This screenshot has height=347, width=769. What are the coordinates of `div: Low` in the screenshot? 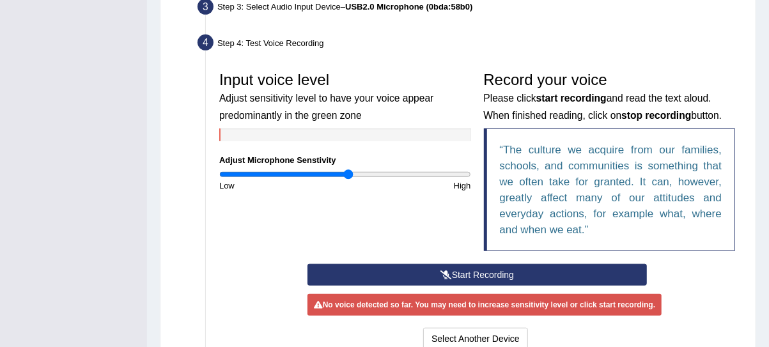 It's located at (279, 185).